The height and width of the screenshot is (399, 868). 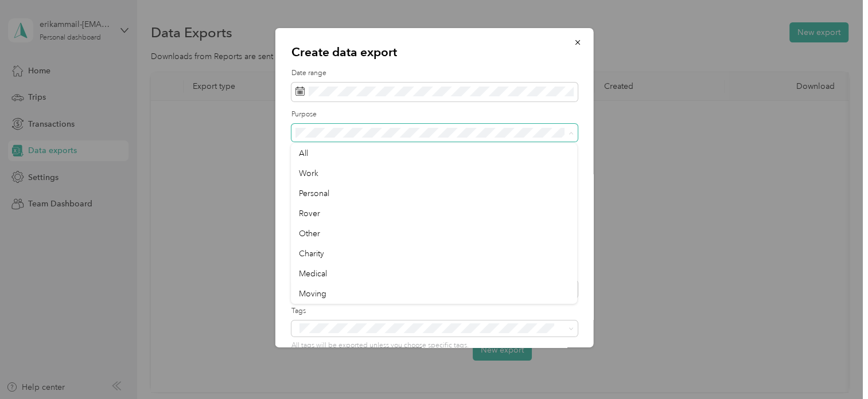 I want to click on span: Other, so click(x=309, y=233).